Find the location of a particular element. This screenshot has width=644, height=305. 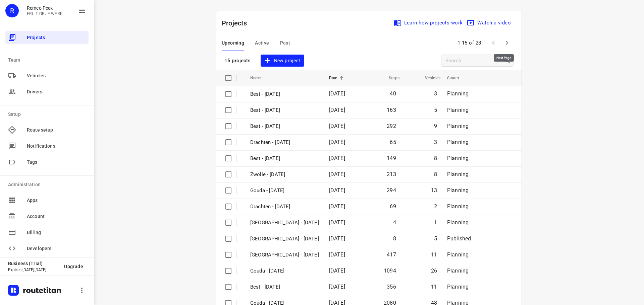

div: Drivers is located at coordinates (47, 92).